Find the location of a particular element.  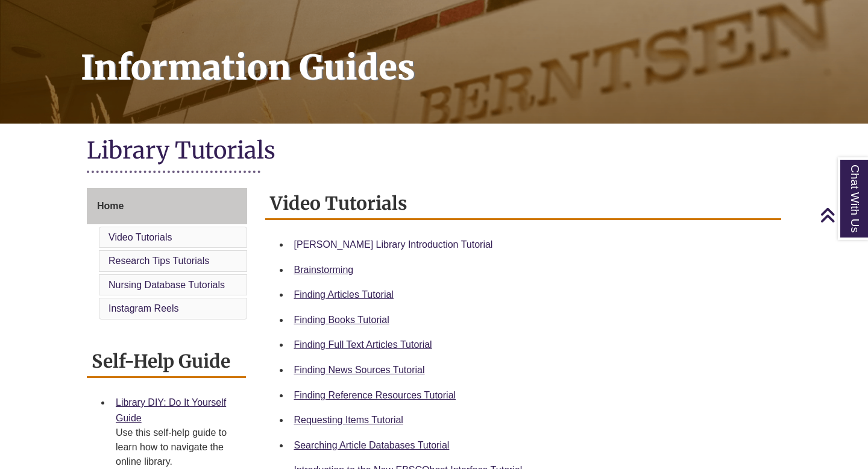

a: Back to Top is located at coordinates (842, 215).